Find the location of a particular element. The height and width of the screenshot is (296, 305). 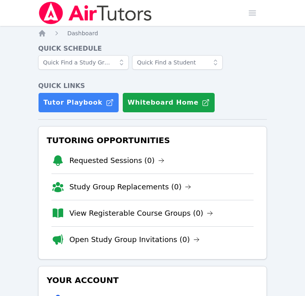

a: Dashboard is located at coordinates (83, 33).